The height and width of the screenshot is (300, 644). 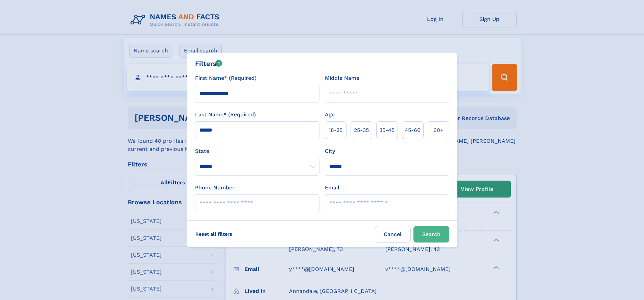 I want to click on label: First Name* (Required), so click(x=226, y=78).